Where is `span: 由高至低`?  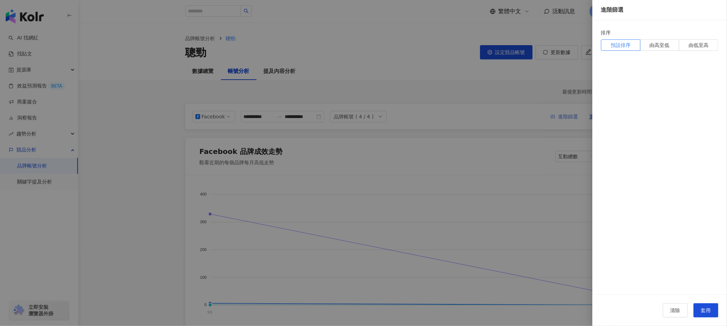 span: 由高至低 is located at coordinates (660, 45).